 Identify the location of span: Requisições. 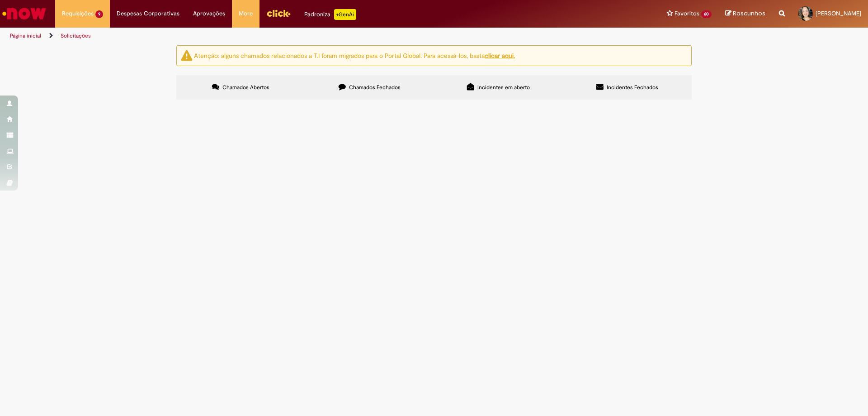
(78, 13).